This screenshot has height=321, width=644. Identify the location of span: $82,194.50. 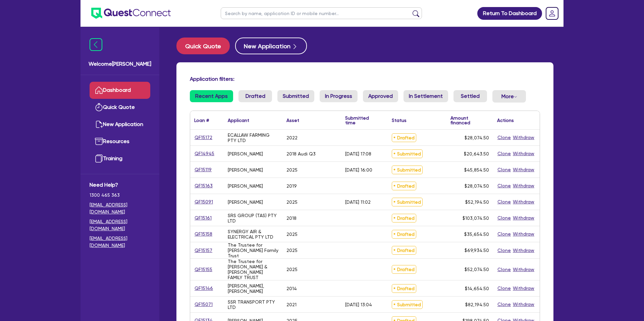
(477, 305).